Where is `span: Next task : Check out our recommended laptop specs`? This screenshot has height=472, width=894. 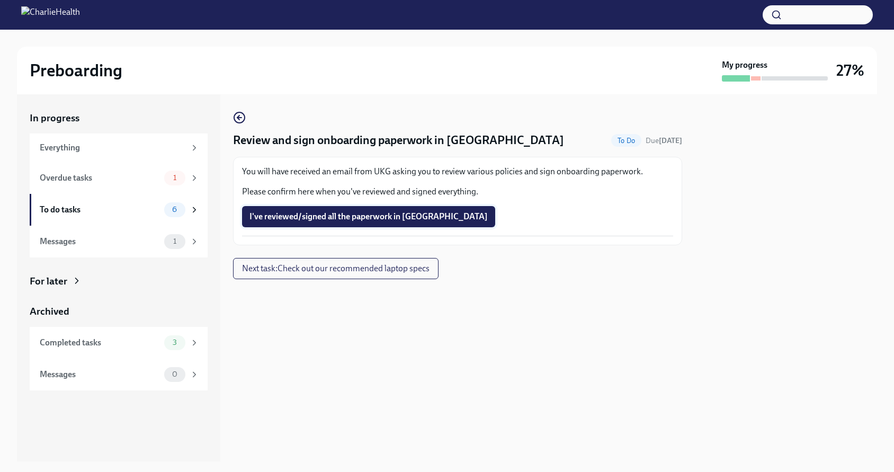 span: Next task : Check out our recommended laptop specs is located at coordinates (336, 268).